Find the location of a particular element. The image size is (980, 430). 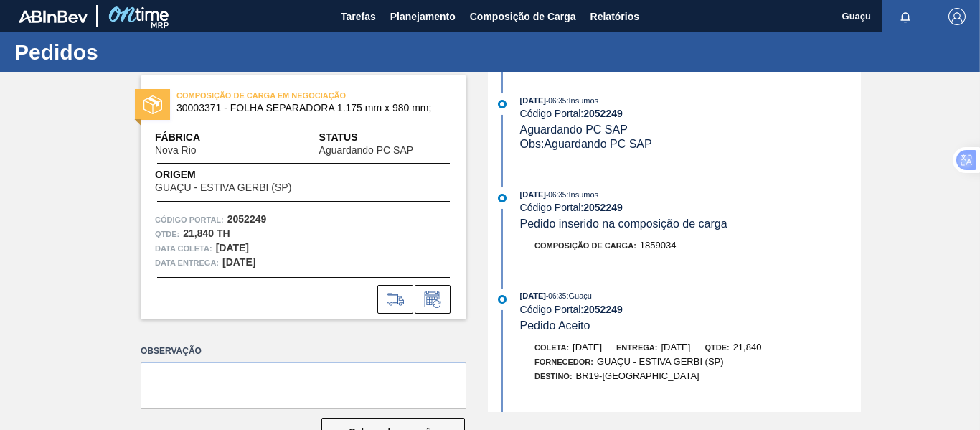

span: Coleta: is located at coordinates (552, 347).